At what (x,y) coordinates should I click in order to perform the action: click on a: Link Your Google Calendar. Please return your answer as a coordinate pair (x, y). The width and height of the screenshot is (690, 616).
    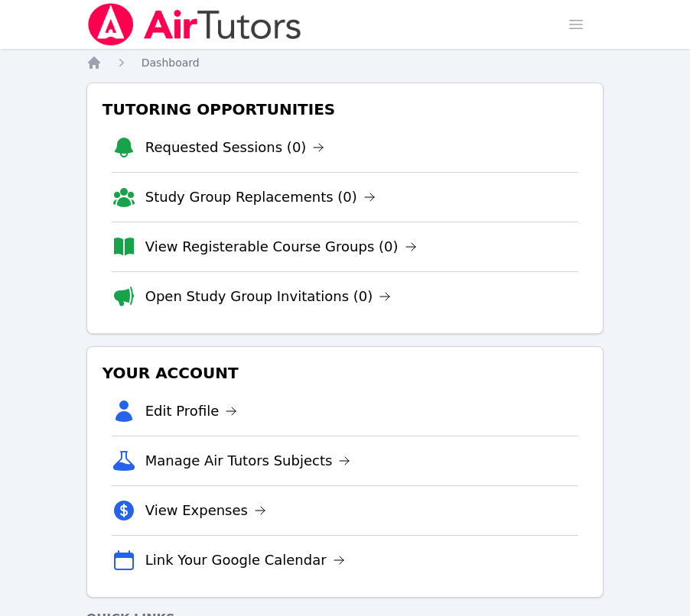
    Looking at the image, I should click on (245, 560).